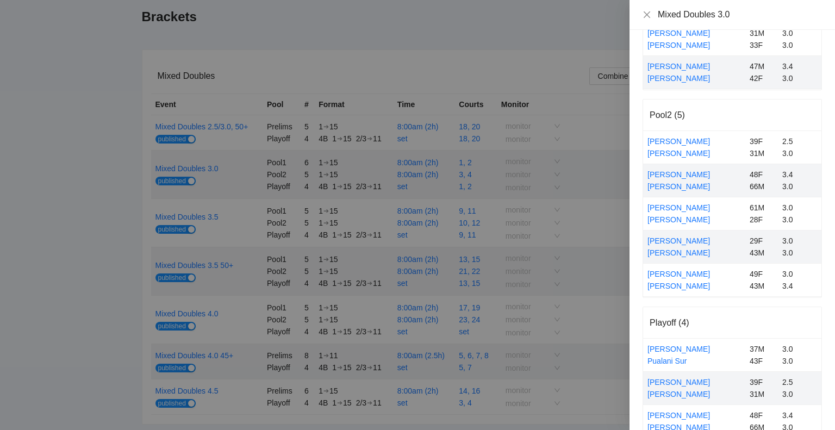 This screenshot has height=430, width=835. What do you see at coordinates (762, 274) in the screenshot?
I see `div: 49F` at bounding box center [762, 274].